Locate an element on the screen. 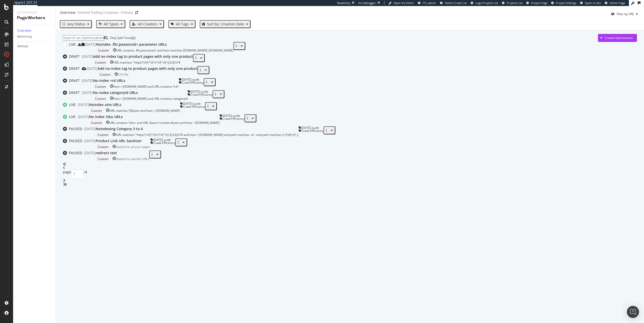 The image size is (644, 323). button: Any Status is located at coordinates (76, 24).